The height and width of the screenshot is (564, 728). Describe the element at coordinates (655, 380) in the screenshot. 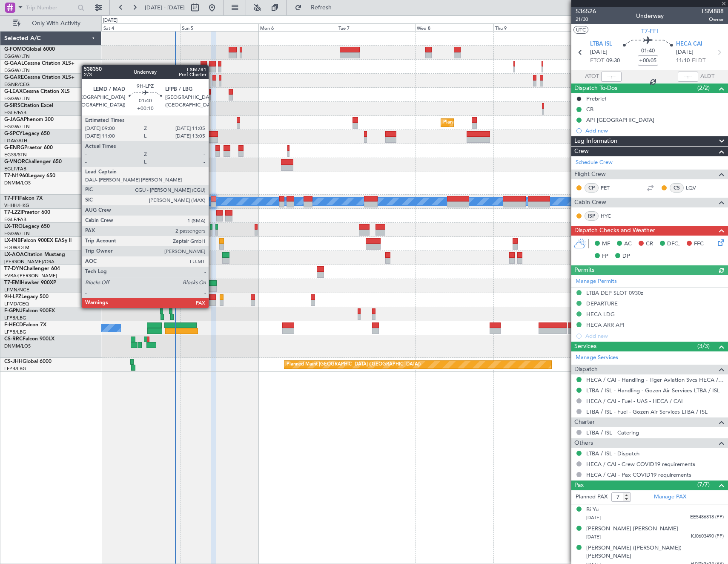

I see `a: HECA / CAI - Handling - Tiger Aviation Svcs HECA / CAI` at that location.